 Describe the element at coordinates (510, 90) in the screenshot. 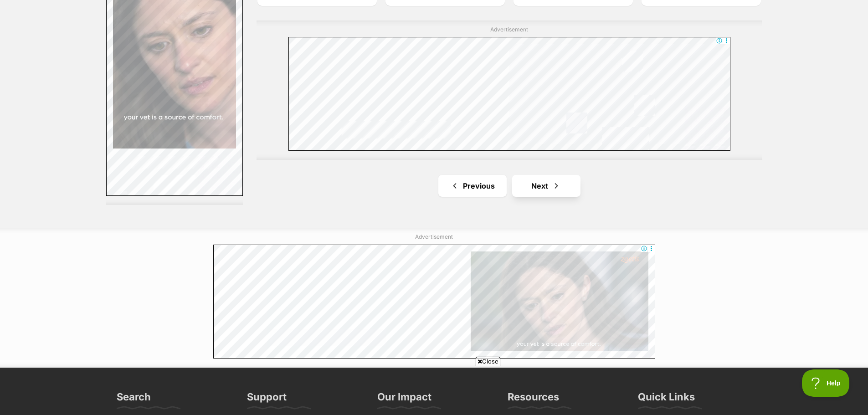

I see `div: Advertisement` at that location.